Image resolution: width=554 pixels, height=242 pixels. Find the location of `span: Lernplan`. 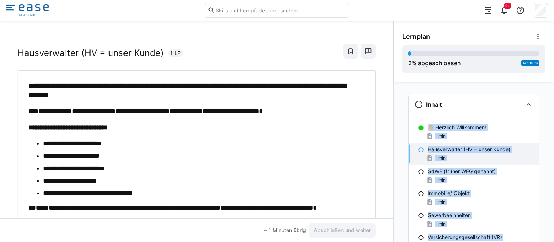

span: Lernplan is located at coordinates (417, 37).